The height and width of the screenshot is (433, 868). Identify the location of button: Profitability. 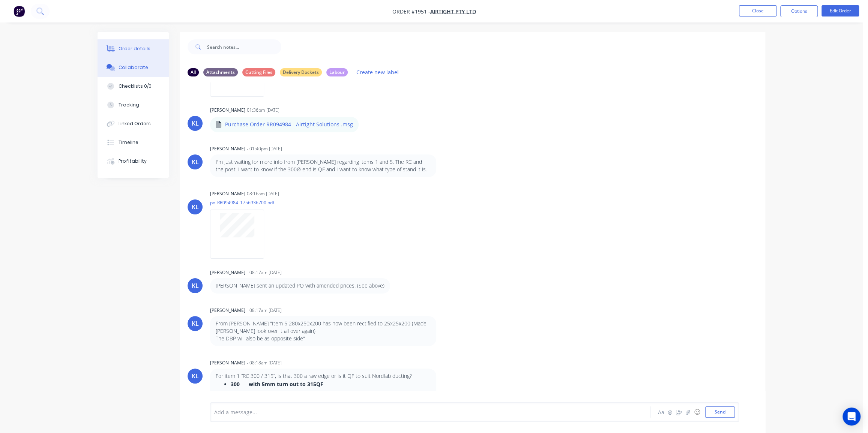
(133, 161).